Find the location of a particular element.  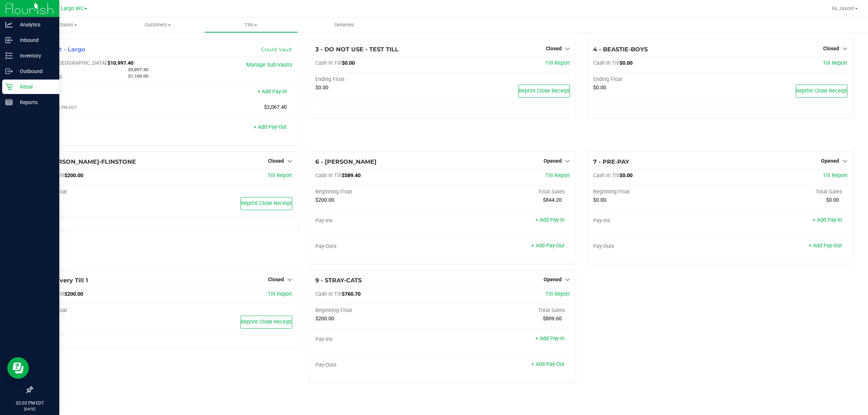

a: Deliveries is located at coordinates (344, 25).